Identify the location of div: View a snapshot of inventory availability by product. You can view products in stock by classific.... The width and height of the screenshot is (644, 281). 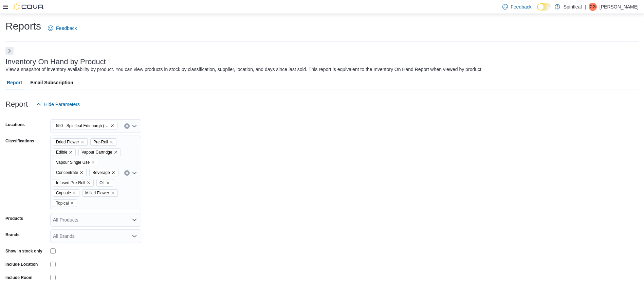
(244, 69).